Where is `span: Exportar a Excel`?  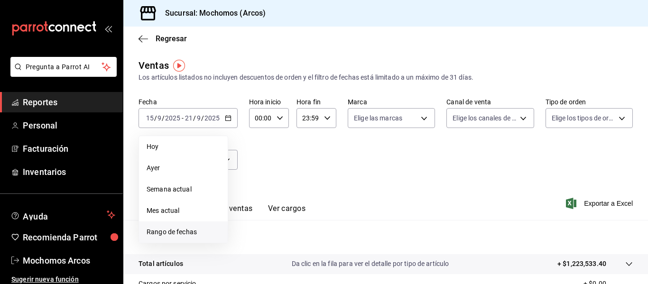
span: Exportar a Excel is located at coordinates (600, 203).